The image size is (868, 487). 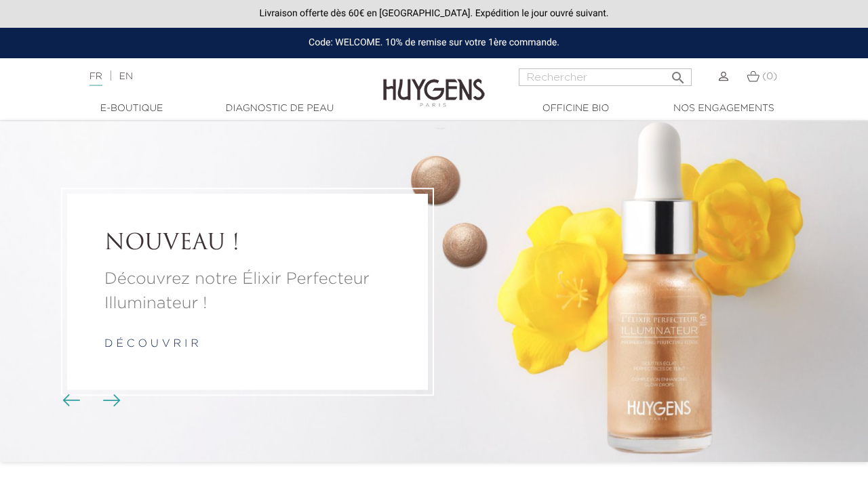 What do you see at coordinates (126, 76) in the screenshot?
I see `a: EN` at bounding box center [126, 76].